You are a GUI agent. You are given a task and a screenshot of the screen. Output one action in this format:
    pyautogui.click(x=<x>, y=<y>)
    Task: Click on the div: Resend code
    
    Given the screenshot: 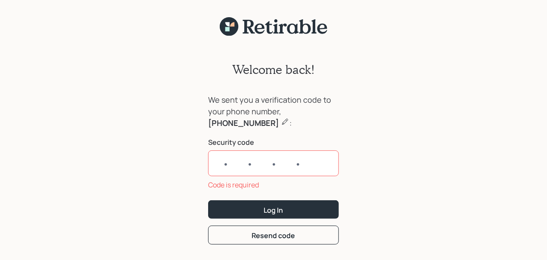 What is the action you would take?
    pyautogui.click(x=273, y=236)
    